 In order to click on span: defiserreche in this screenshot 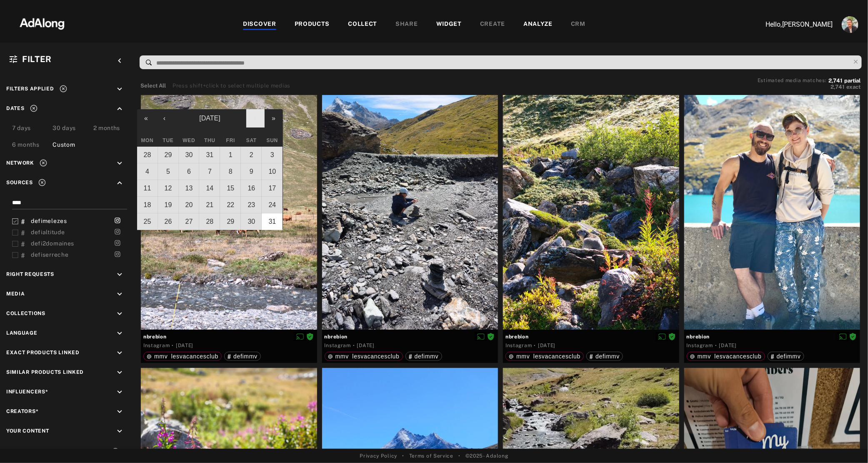, I will do `click(50, 255)`.